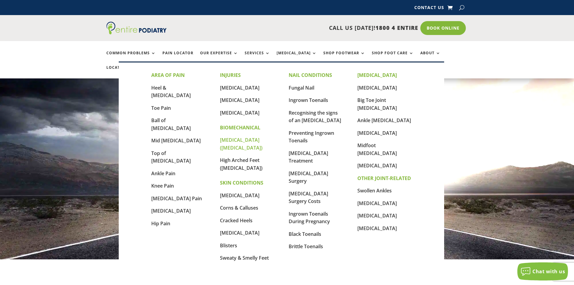 The image size is (574, 285). I want to click on a: Shop Footwear, so click(344, 57).